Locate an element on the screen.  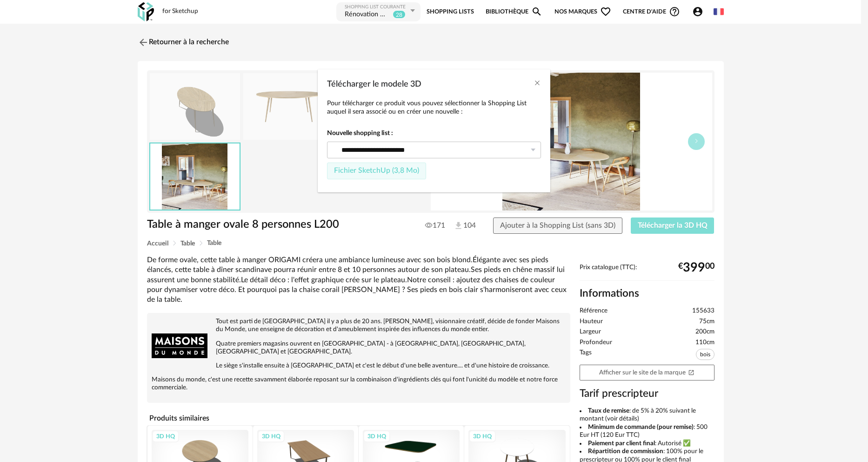
div: Télécharger le modele 3D is located at coordinates (434, 131).